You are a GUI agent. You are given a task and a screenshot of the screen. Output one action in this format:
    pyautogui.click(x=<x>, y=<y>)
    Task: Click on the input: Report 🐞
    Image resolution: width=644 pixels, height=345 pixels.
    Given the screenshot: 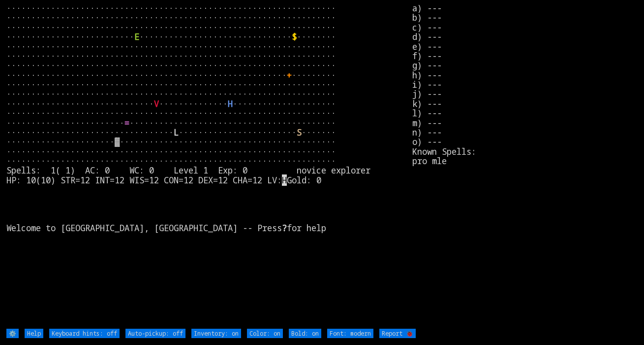 What is the action you would take?
    pyautogui.click(x=398, y=333)
    